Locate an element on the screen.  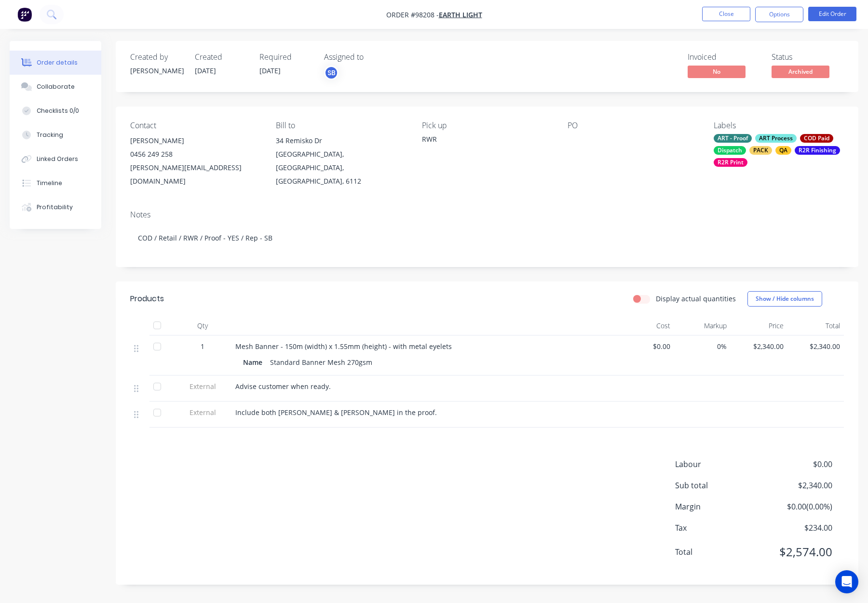
div: Cost is located at coordinates (646, 326).